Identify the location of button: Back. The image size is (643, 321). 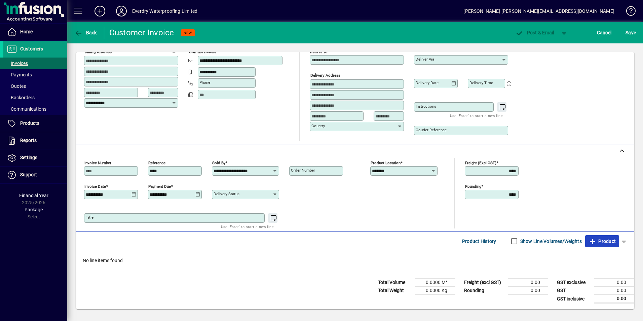
(85, 33).